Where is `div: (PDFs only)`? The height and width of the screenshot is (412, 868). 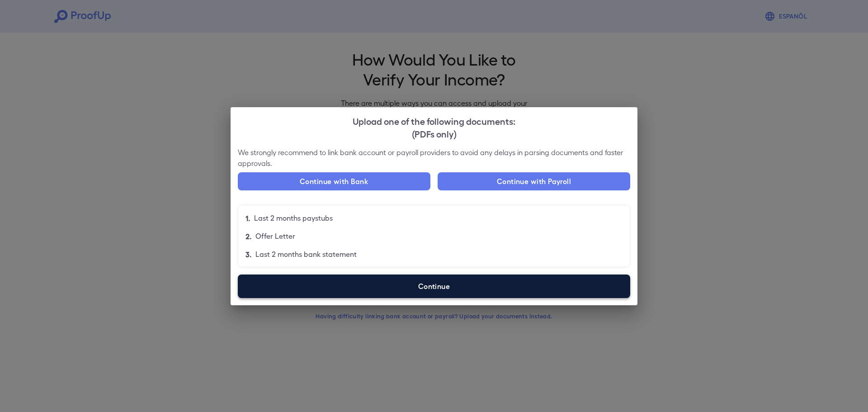 div: (PDFs only) is located at coordinates (434, 133).